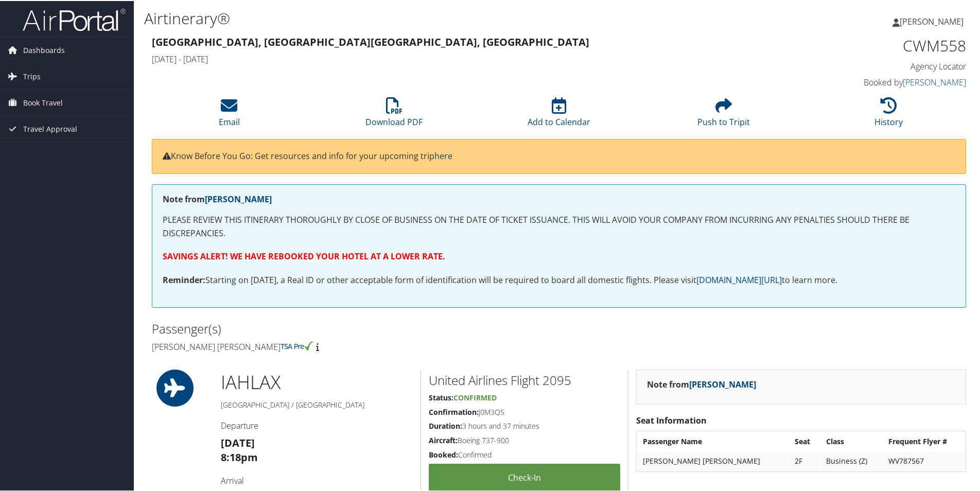 Image resolution: width=980 pixels, height=491 pixels. What do you see at coordinates (851, 441) in the screenshot?
I see `th: Class` at bounding box center [851, 441].